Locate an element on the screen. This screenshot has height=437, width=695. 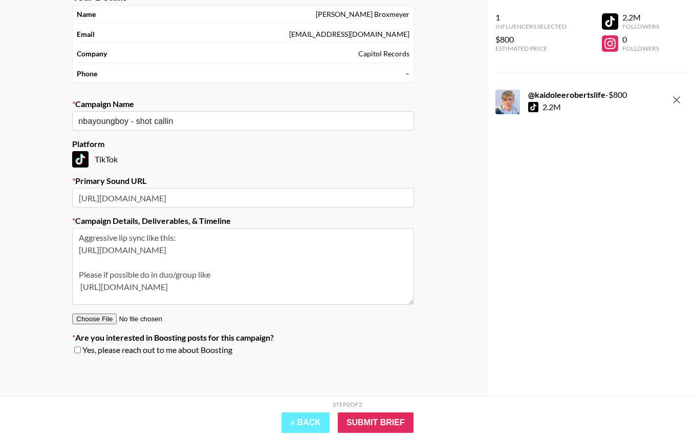
img: TikTok is located at coordinates (80, 159).